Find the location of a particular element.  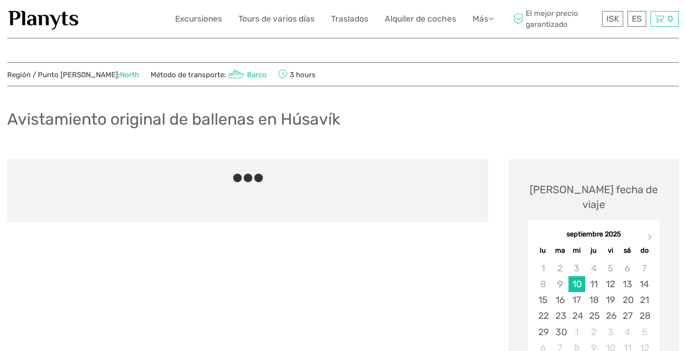

div: Not available sábado, 6 de septiembre de 2025 is located at coordinates (627, 268).